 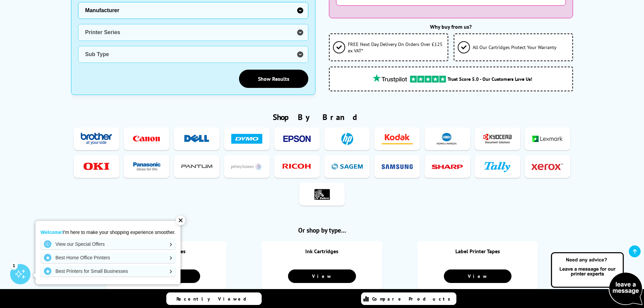 I want to click on img: Lexmark, so click(x=547, y=138).